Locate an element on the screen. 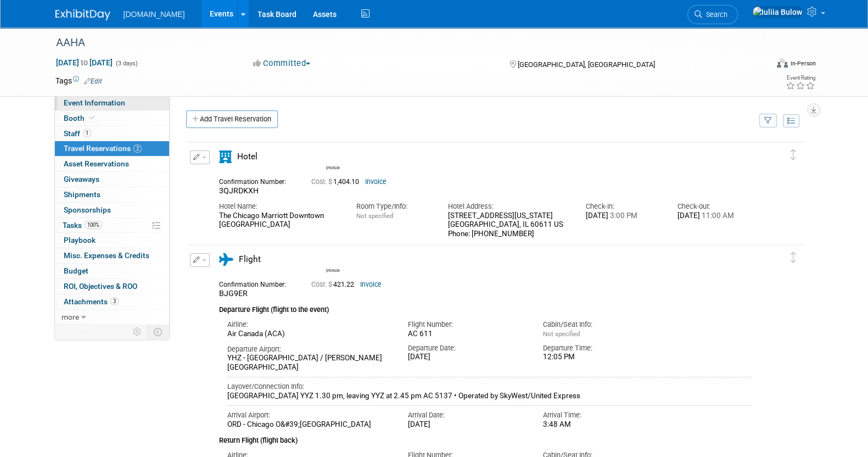 The width and height of the screenshot is (868, 457). i: Booth reservation complete is located at coordinates (92, 117).